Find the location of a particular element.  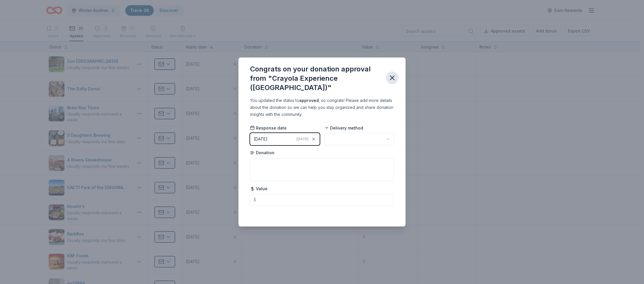

span: Value is located at coordinates (259, 189).